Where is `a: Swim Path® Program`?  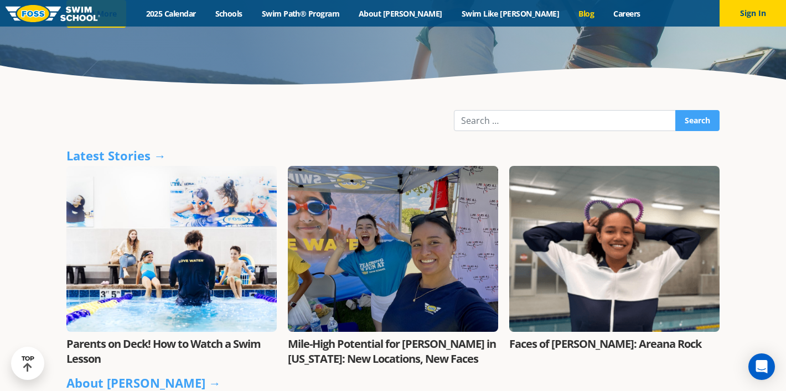
a: Swim Path® Program is located at coordinates (300, 13).